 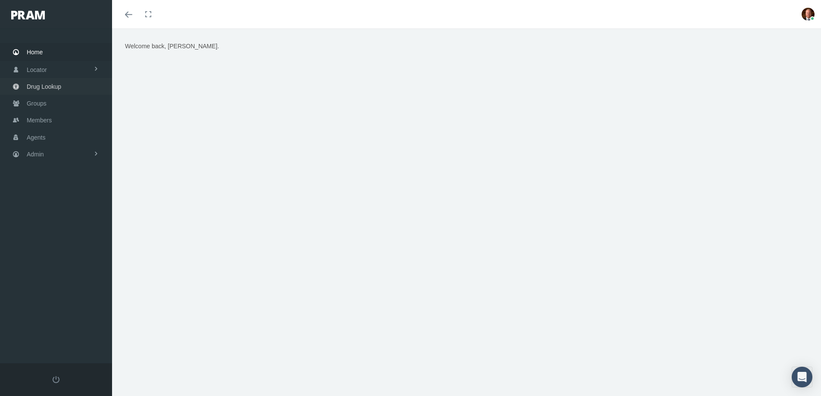 What do you see at coordinates (28, 15) in the screenshot?
I see `img: PRAM_20_x_78.png` at bounding box center [28, 15].